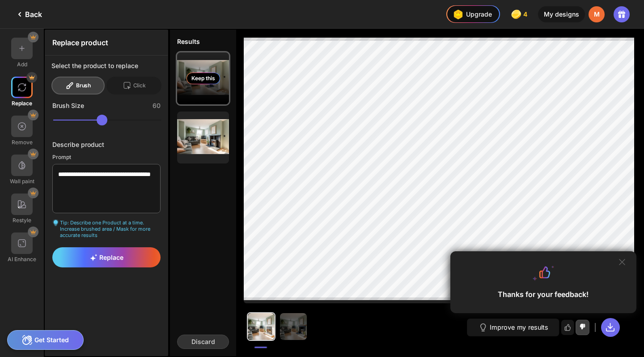 This screenshot has height=357, width=644. What do you see at coordinates (95, 65) in the screenshot?
I see `div: Select the product to replace` at bounding box center [95, 65].